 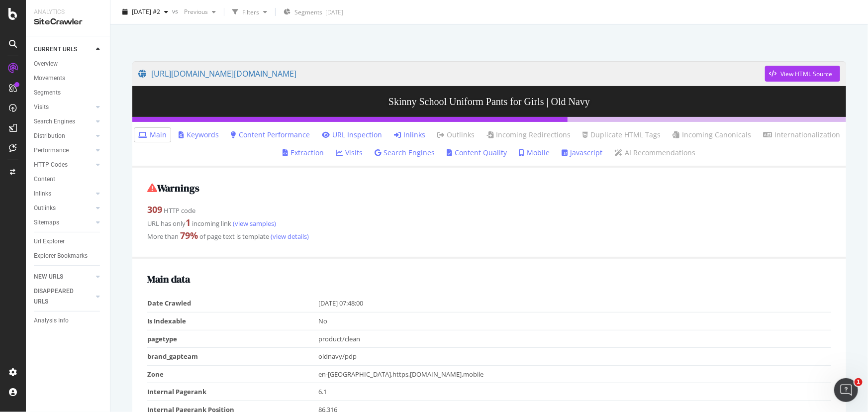 What do you see at coordinates (233, 339) in the screenshot?
I see `td: pagetype` at bounding box center [233, 339].